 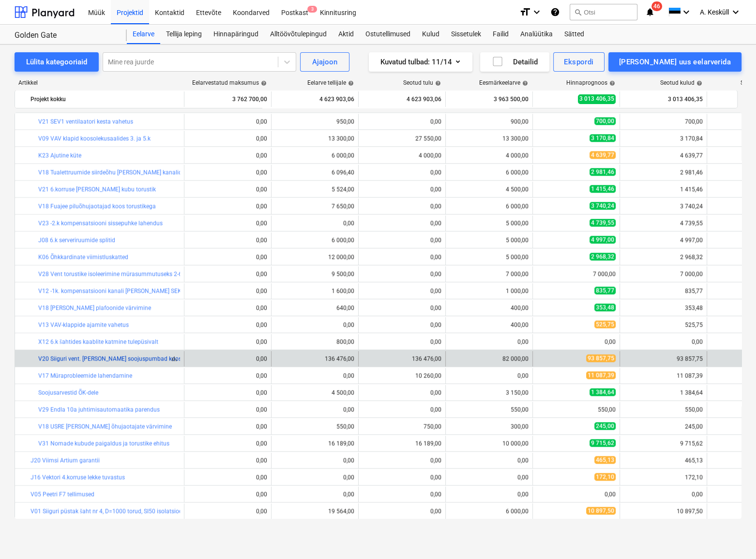 What do you see at coordinates (663, 376) in the screenshot?
I see `div: 11 087,39` at bounding box center [663, 376].